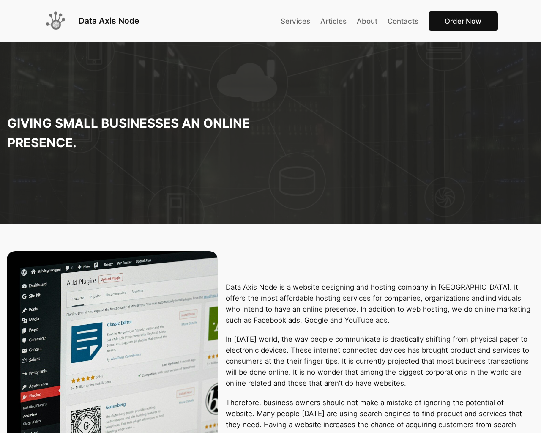  I want to click on span: Articles, so click(333, 21).